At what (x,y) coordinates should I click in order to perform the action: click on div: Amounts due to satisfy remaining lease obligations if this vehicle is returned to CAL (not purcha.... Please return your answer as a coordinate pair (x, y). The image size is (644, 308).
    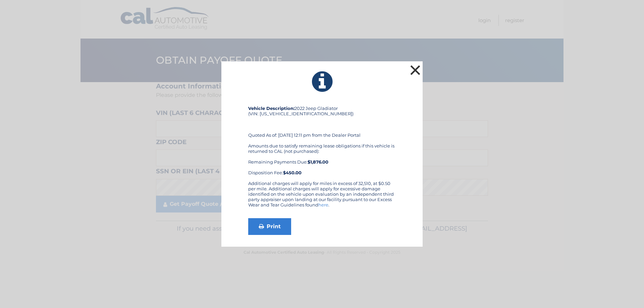
    Looking at the image, I should click on (322, 159).